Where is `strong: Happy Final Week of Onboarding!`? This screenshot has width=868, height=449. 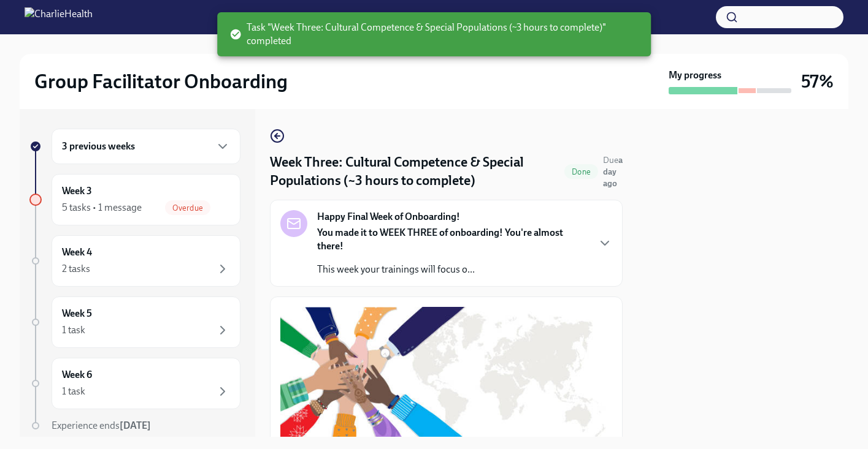
strong: Happy Final Week of Onboarding! is located at coordinates (389, 217).